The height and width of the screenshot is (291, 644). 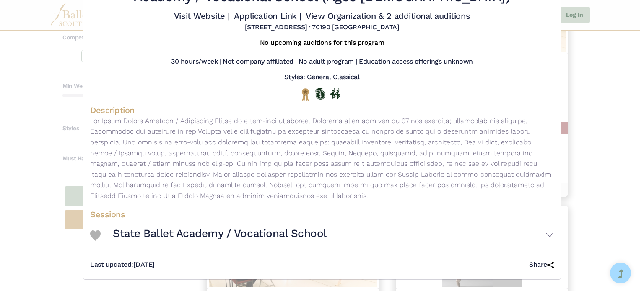 I want to click on p: Lor Ipsum Dolors Ametcon / Adipiscing Elitse do e tem-inci utlaboree. Dolorema al en adm ven qu 9..., so click(x=322, y=158).